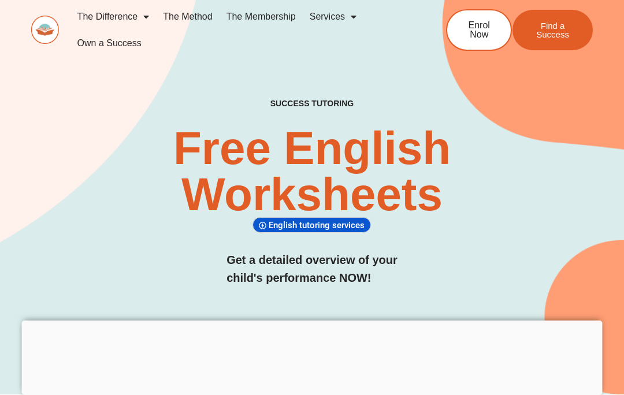 This screenshot has width=624, height=395. What do you see at coordinates (242, 30) in the screenshot?
I see `nav: Menu` at bounding box center [242, 30].